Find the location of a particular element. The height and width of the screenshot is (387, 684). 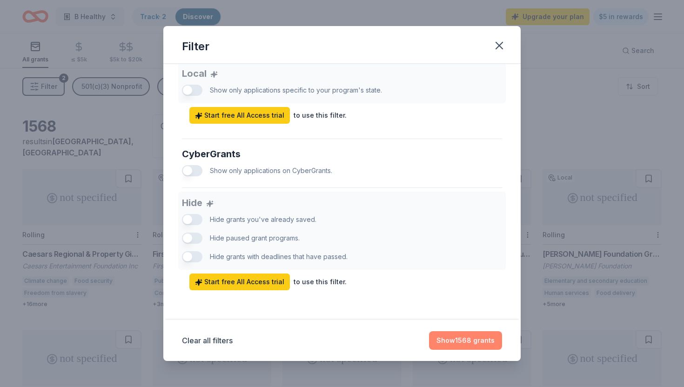

span: Show only applications on CyberGrants. is located at coordinates (271, 170).